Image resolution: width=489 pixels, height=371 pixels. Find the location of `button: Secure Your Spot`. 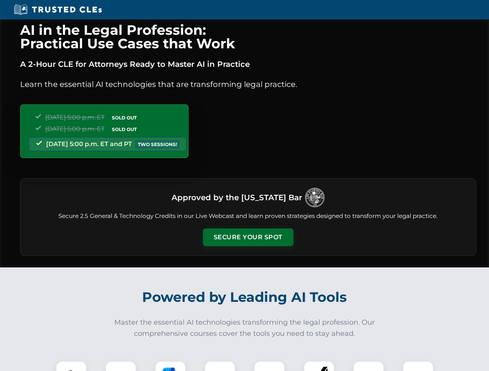

button: Secure Your Spot is located at coordinates (248, 237).